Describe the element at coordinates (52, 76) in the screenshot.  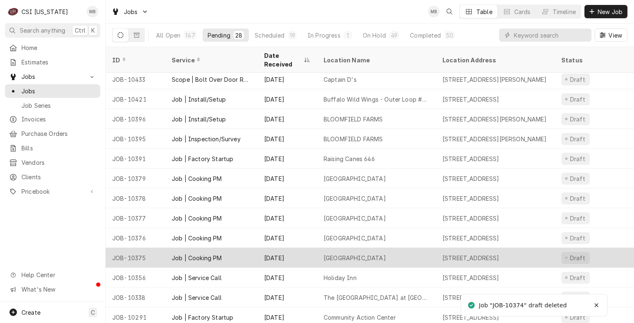
I see `a: Go to Jobs` at that location.